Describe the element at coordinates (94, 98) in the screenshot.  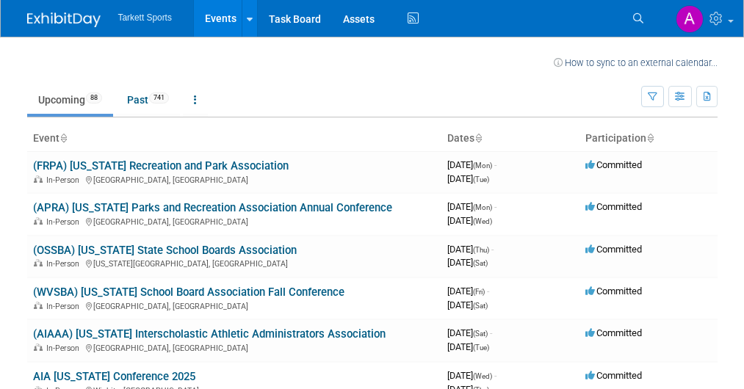
I see `span: 88` at that location.